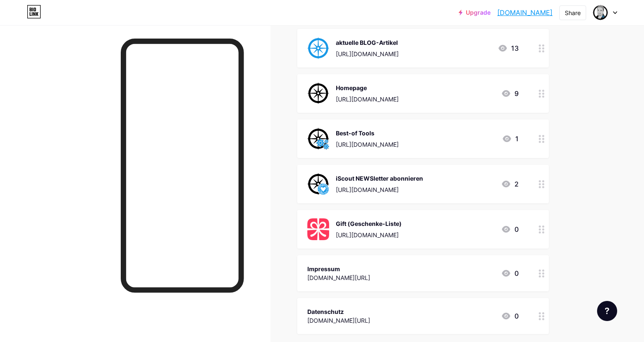 This screenshot has width=644, height=342. I want to click on div: Share, so click(572, 13).